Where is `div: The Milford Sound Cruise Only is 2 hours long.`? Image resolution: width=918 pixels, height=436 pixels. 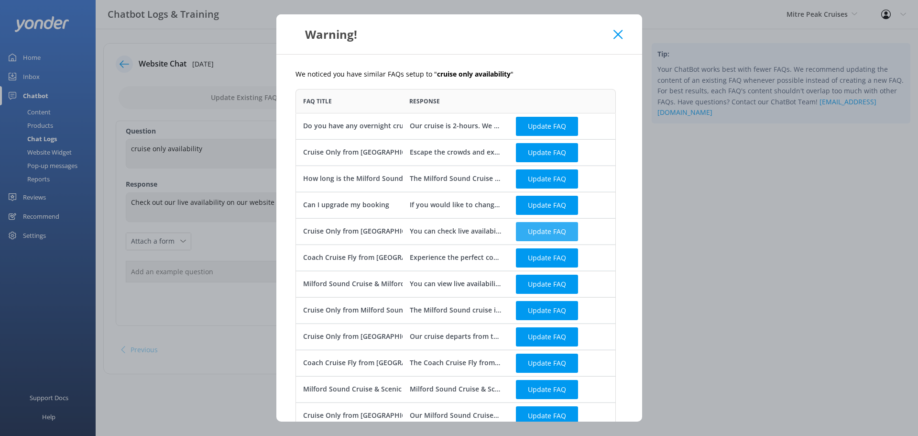
div: The Milford Sound Cruise Only is 2 hours long. is located at coordinates (455, 179).